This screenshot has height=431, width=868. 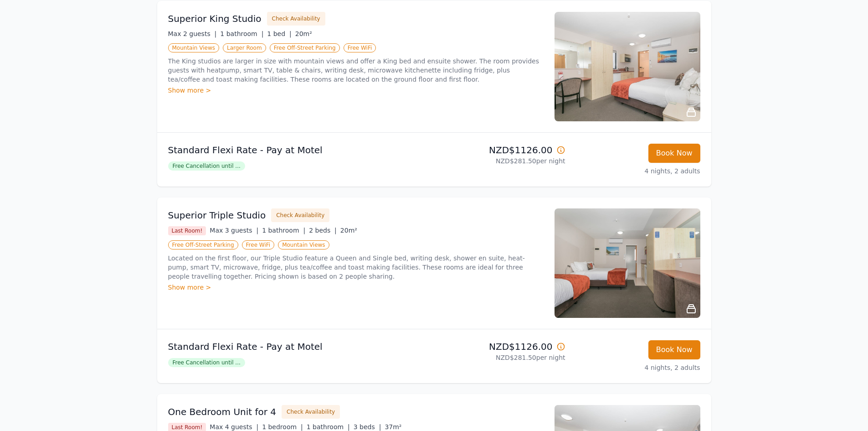 What do you see at coordinates (368, 427) in the screenshot?
I see `span: 3 beds |` at bounding box center [368, 427].